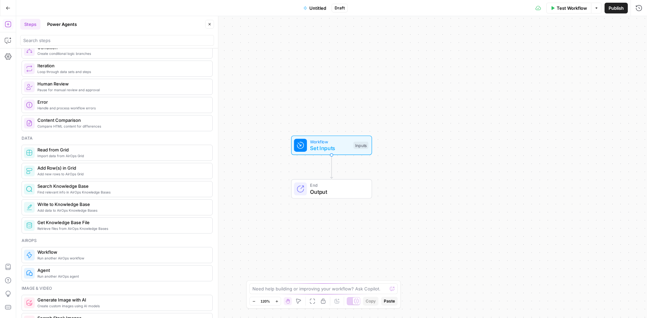 This screenshot has width=647, height=318. I want to click on span: Add data to AirOps Knowledge Bases, so click(122, 211).